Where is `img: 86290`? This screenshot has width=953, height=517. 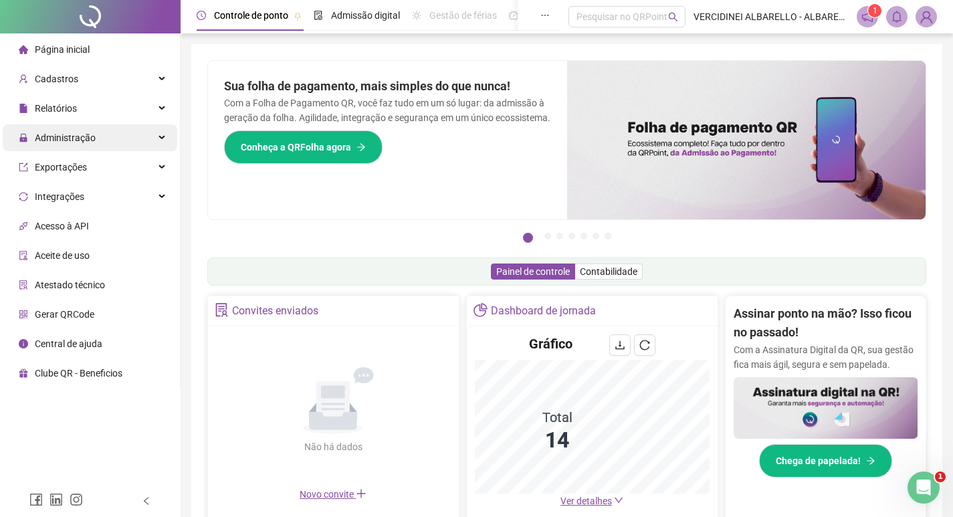
img: 86290 is located at coordinates (926, 17).